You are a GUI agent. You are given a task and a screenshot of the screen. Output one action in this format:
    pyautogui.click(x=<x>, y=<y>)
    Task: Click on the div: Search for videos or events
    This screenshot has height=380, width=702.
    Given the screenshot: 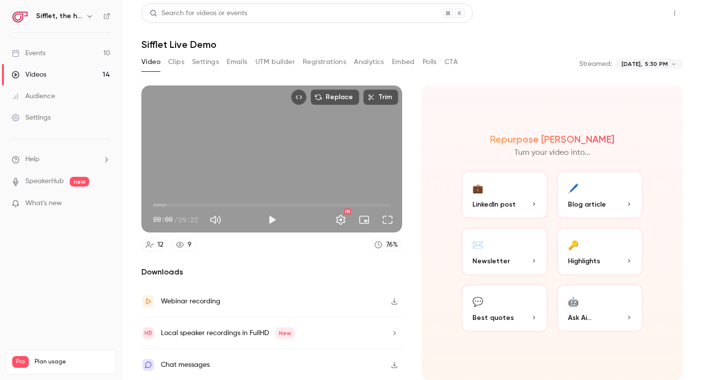 What is the action you would take?
    pyautogui.click(x=199, y=13)
    